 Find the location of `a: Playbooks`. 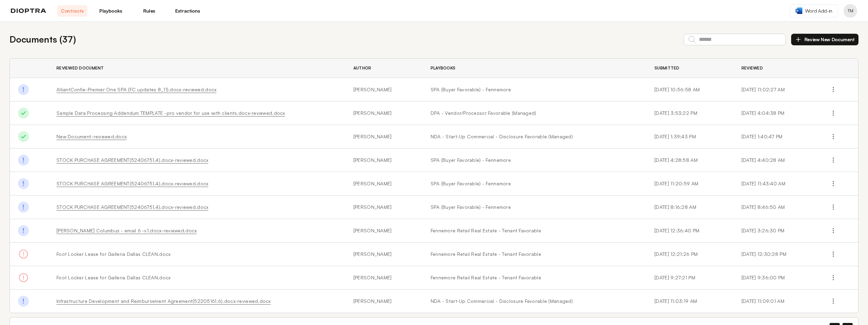

a: Playbooks is located at coordinates (111, 11).